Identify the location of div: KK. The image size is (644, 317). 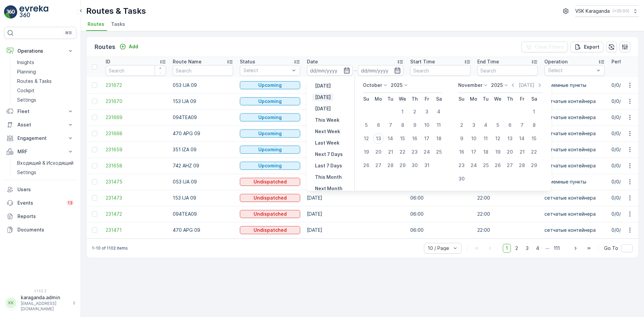
(11, 303).